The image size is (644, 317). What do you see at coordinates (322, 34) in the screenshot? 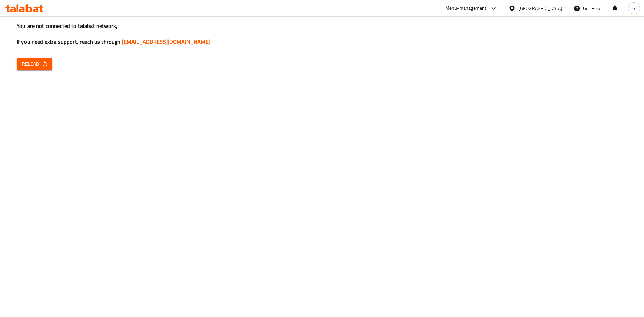
I see `h3: You are not connected to talabat network, If you need extra support, reach us through` at bounding box center [322, 34].